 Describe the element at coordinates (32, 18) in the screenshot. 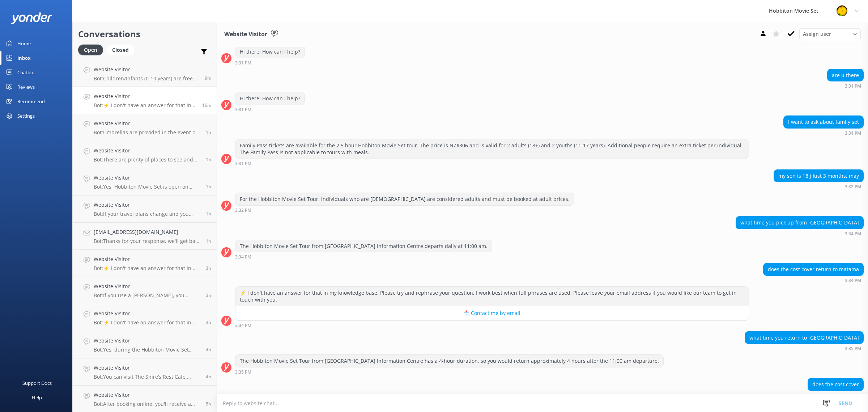

I see `img: yonder-white-logo.png` at that location.